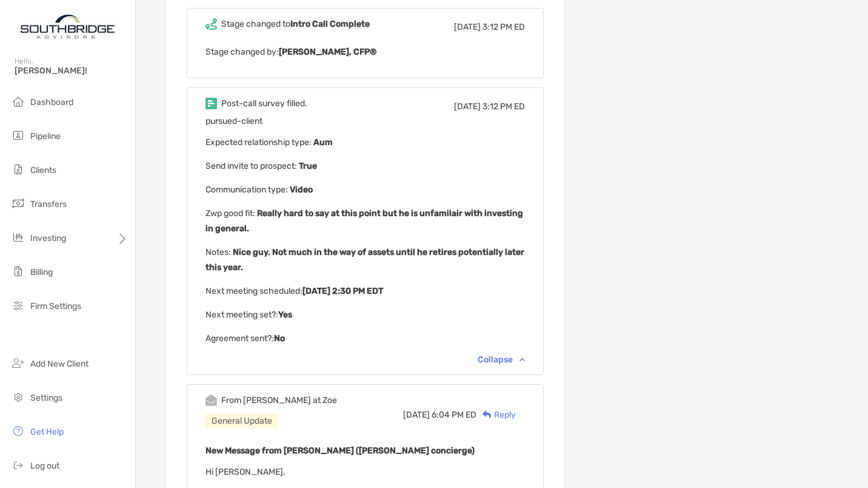 The width and height of the screenshot is (868, 488). Describe the element at coordinates (67, 27) in the screenshot. I see `img: Zoe Logo` at that location.